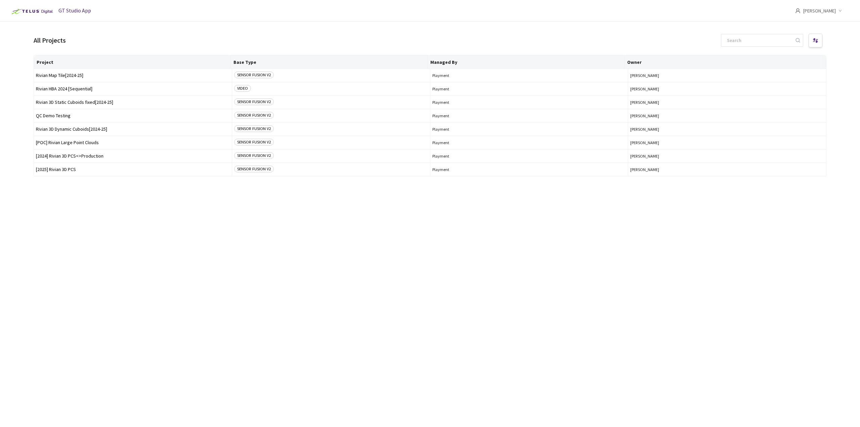  What do you see at coordinates (133, 129) in the screenshot?
I see `span: Rivian 3D Dynamic Cuboids[2024-25]` at bounding box center [133, 129].